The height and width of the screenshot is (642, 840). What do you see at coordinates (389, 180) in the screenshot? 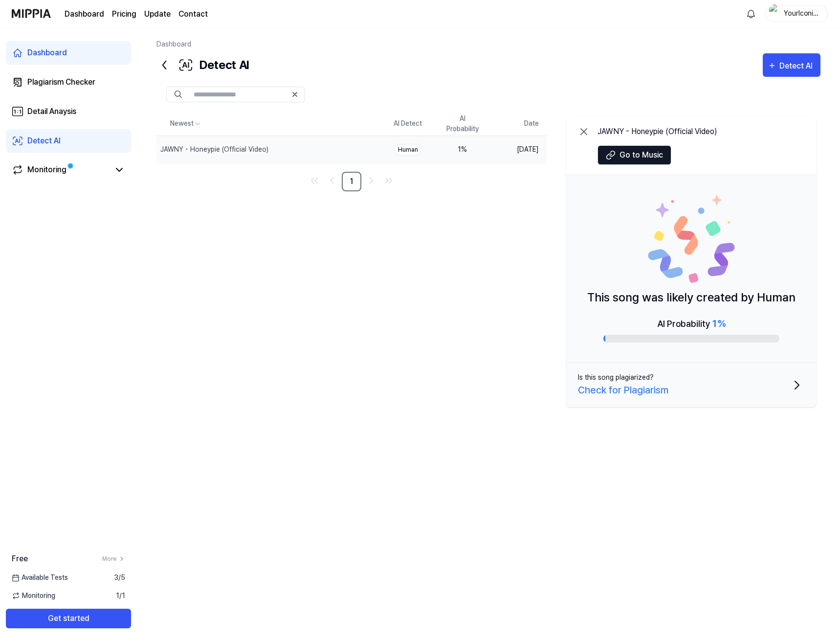
I see `a: Go to last page` at bounding box center [389, 180].